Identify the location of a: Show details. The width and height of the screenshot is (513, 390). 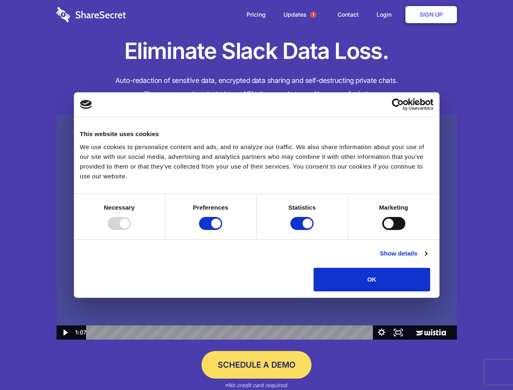
(403, 253).